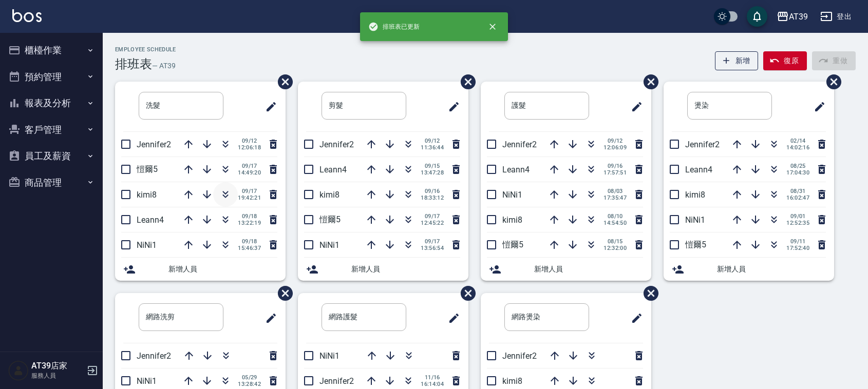 The height and width of the screenshot is (389, 868). I want to click on span: 19:42:21, so click(249, 198).